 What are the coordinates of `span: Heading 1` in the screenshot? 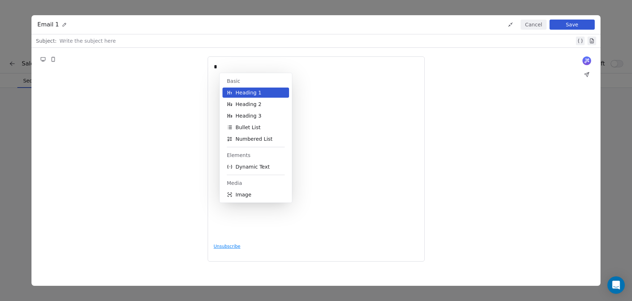 It's located at (249, 93).